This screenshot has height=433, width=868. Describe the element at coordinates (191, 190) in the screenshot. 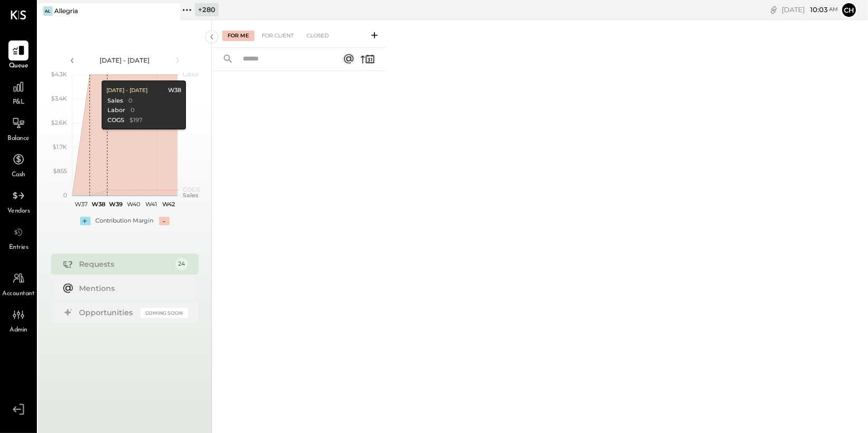

I see `text: COGS` at that location.